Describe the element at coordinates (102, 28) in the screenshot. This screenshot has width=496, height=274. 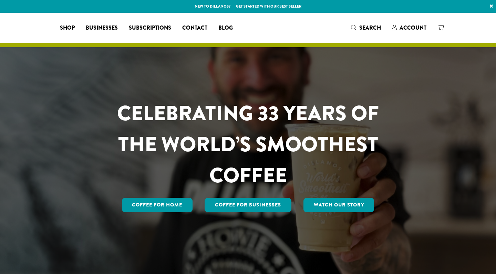
I see `span: Businesses` at that location.